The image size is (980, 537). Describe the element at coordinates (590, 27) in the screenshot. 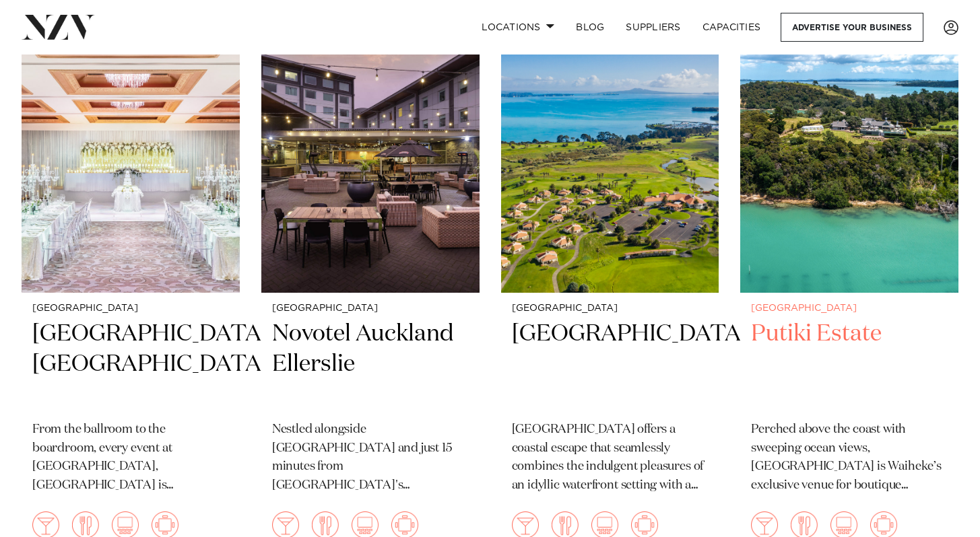

I see `a: BLOG` at that location.